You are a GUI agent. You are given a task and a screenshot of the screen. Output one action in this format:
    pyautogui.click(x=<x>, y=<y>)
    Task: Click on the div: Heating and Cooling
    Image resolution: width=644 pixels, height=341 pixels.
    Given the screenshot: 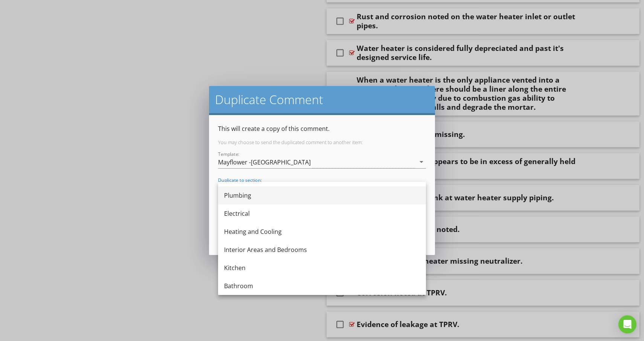 What is the action you would take?
    pyautogui.click(x=322, y=231)
    